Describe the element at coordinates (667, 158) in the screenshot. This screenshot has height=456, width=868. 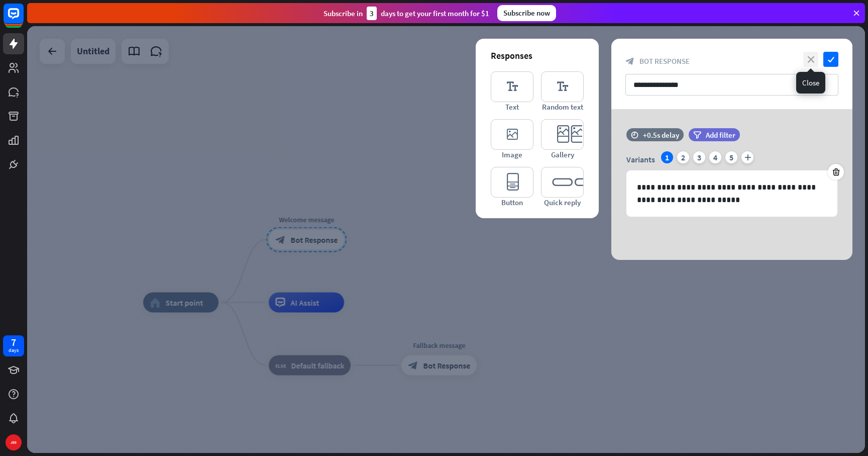
I see `div: 1` at that location.